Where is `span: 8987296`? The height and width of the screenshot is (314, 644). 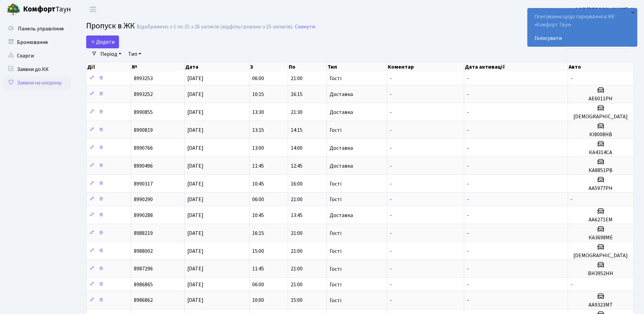
span: 8987296 is located at coordinates (143, 269).